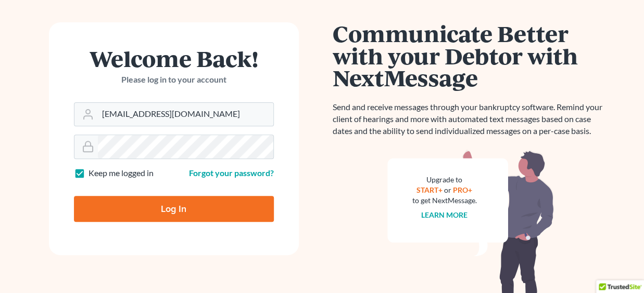 The image size is (644, 293). What do you see at coordinates (121, 173) in the screenshot?
I see `label: Keep me logged in` at bounding box center [121, 173].